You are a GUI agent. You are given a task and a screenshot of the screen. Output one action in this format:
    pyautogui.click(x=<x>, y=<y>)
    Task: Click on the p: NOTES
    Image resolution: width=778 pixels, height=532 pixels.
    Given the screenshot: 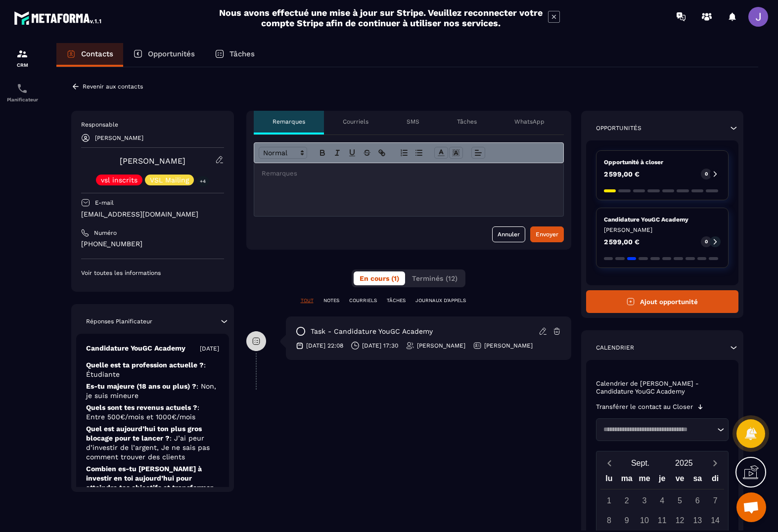 What is the action you would take?
    pyautogui.click(x=331, y=301)
    